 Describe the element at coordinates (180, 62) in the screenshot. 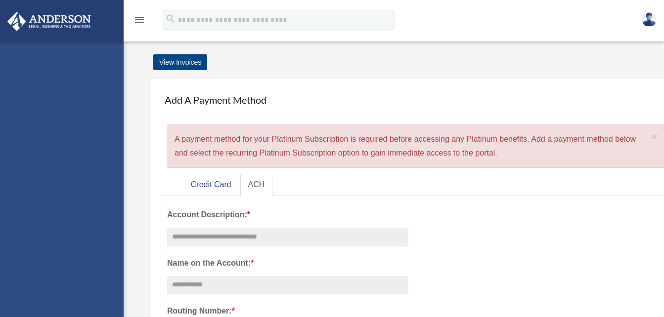

I see `a: View Invoices` at that location.